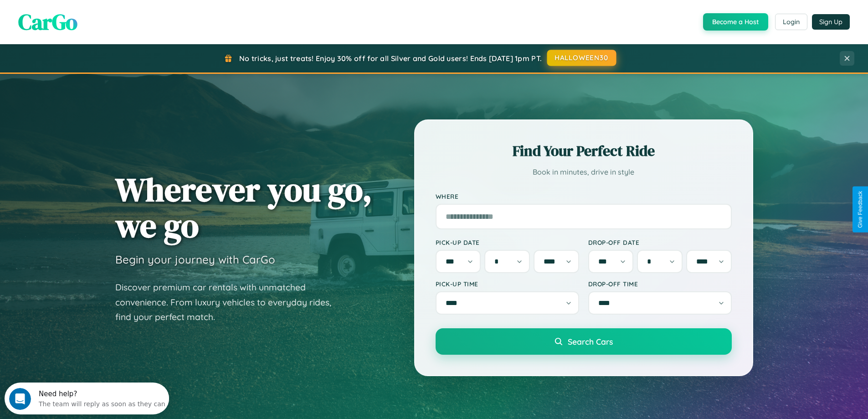 This screenshot has height=419, width=868. I want to click on label: Drop-off Time, so click(660, 284).